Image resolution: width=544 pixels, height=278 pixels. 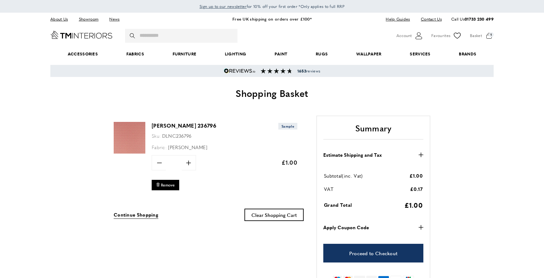 What do you see at coordinates (129, 138) in the screenshot?
I see `img: Nelson 236796` at bounding box center [129, 138].